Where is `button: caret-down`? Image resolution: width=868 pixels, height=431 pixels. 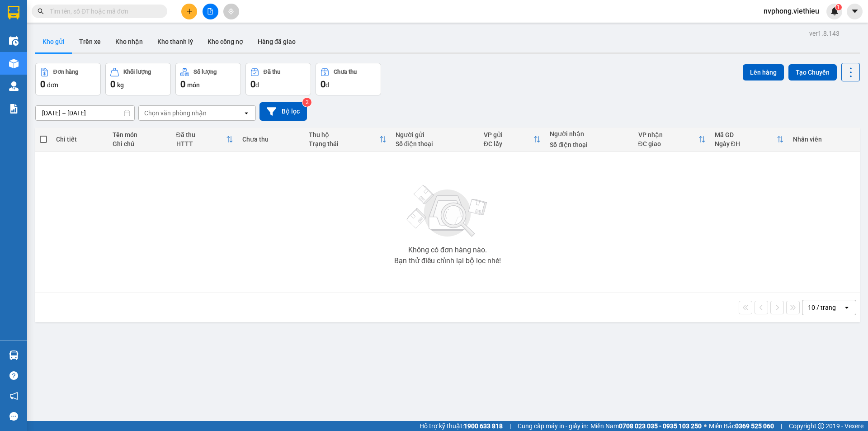
button: caret-down is located at coordinates (854, 11).